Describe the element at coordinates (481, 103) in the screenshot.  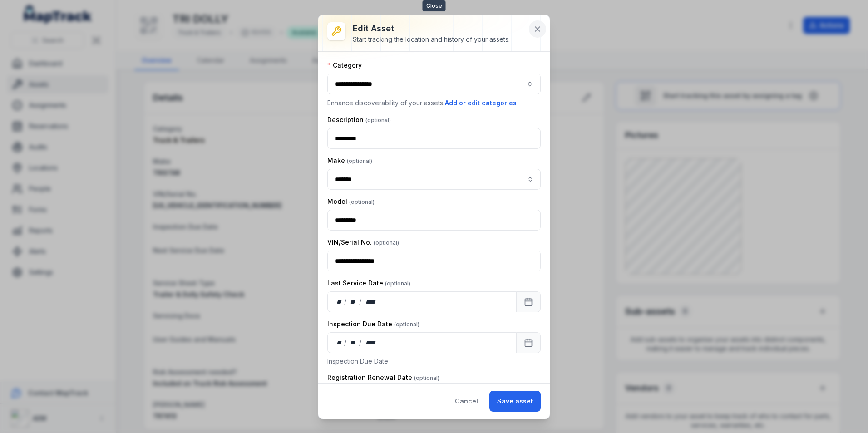
I see `button: Add or edit categories` at that location.